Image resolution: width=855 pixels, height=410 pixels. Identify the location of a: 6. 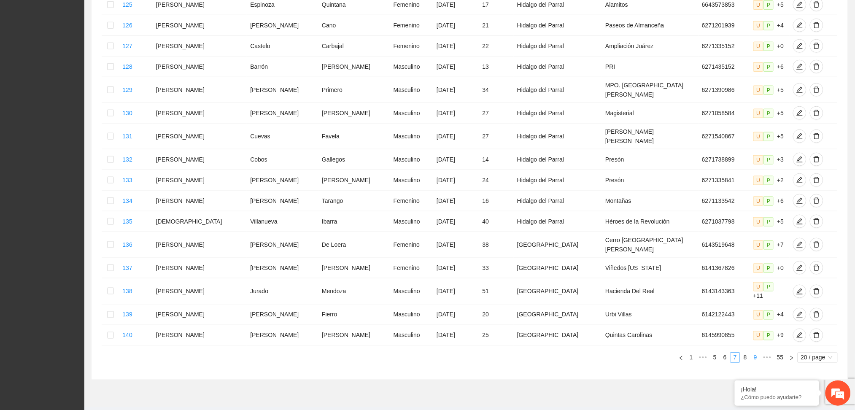
(725, 358).